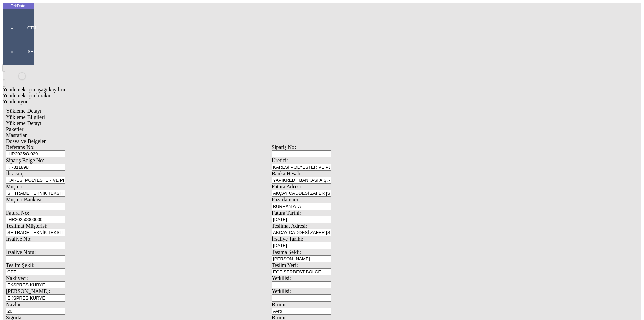 The width and height of the screenshot is (644, 320). I want to click on span: Yükleme Bilgileri, so click(25, 116).